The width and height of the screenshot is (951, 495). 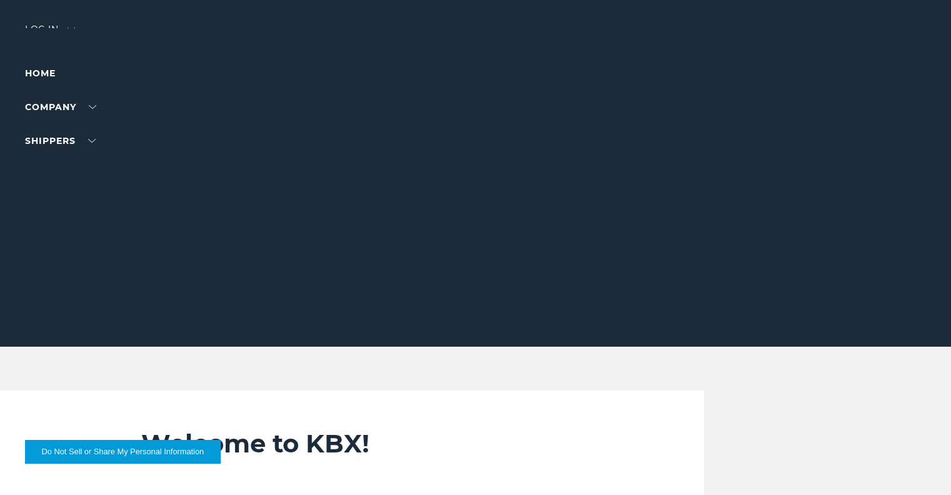 What do you see at coordinates (476, 53) in the screenshot?
I see `img: kbx logo` at bounding box center [476, 53].